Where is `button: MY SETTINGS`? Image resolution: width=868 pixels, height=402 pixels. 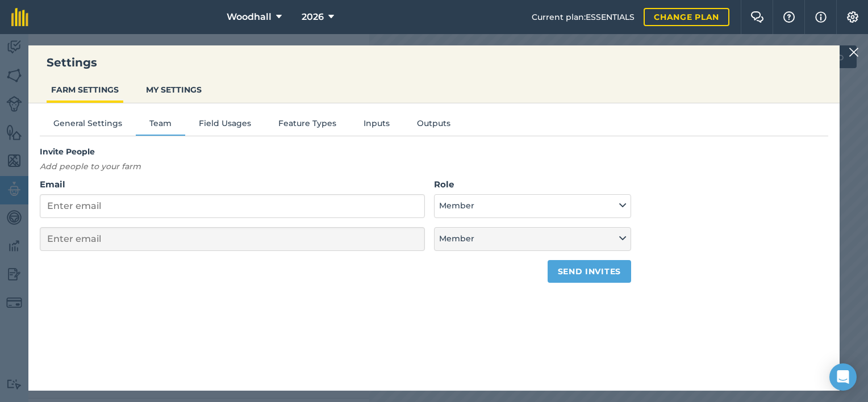 button: MY SETTINGS is located at coordinates (174, 90).